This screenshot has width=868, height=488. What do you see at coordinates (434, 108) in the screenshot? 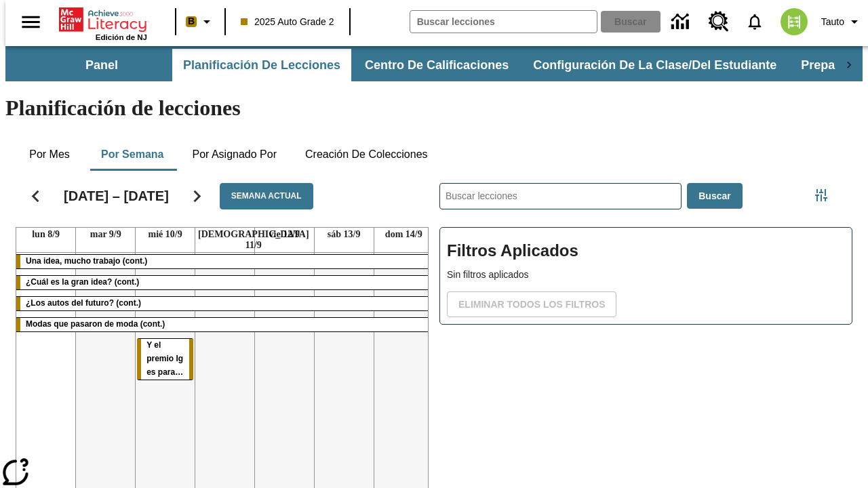
I see `h1: Planificación de lecciones` at bounding box center [434, 108].